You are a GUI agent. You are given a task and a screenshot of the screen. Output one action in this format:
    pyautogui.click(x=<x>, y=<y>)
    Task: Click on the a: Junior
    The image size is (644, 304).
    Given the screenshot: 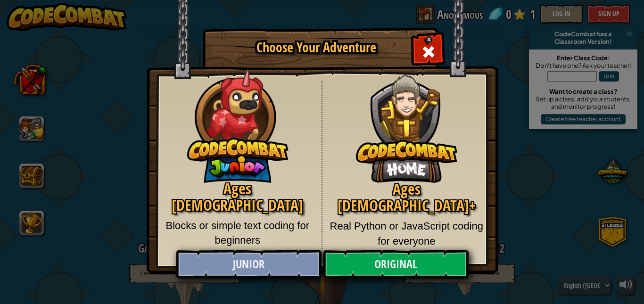 What is the action you would take?
    pyautogui.click(x=249, y=265)
    